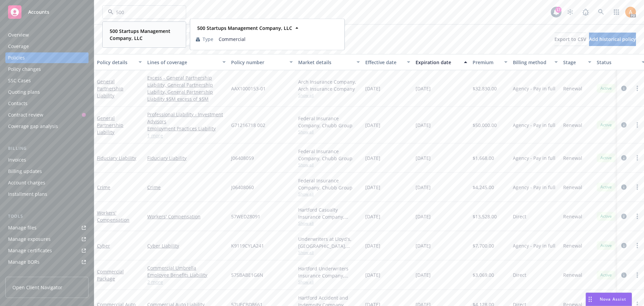  I want to click on div: Invoices, so click(17, 160).